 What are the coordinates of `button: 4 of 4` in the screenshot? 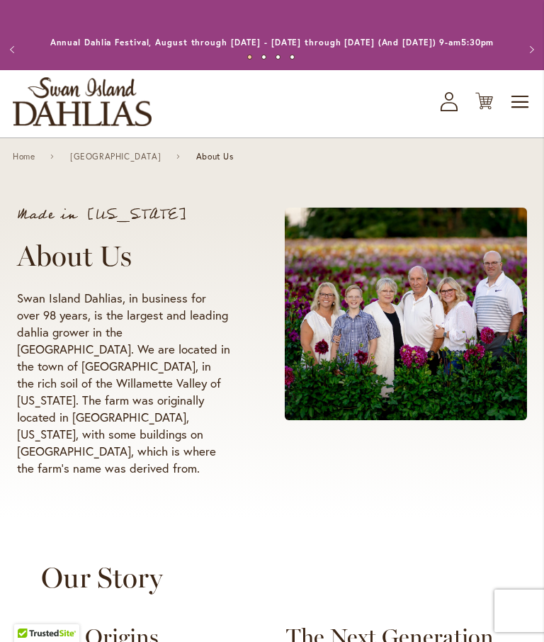 It's located at (292, 57).